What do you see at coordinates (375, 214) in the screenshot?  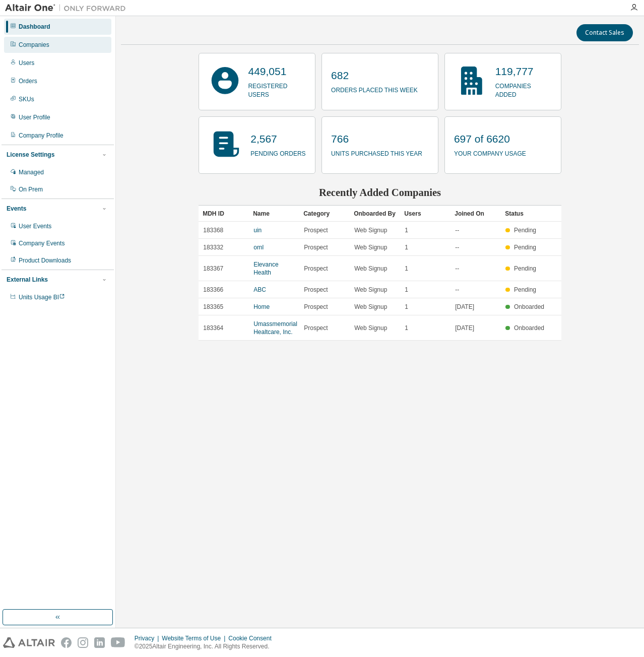 I see `div: Onboarded By` at bounding box center [375, 214].